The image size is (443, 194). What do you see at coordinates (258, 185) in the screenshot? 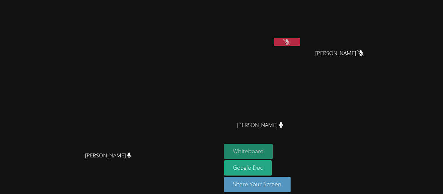
I see `button: Share Your Screen` at bounding box center [258, 185].